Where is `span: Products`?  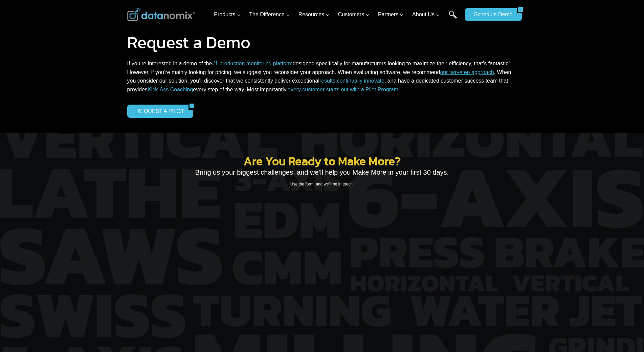 span: Products is located at coordinates (227, 15).